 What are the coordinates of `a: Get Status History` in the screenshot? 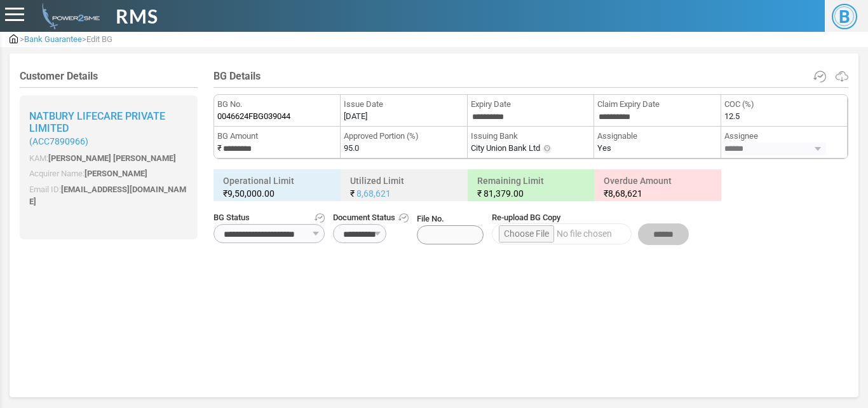 It's located at (320, 217).